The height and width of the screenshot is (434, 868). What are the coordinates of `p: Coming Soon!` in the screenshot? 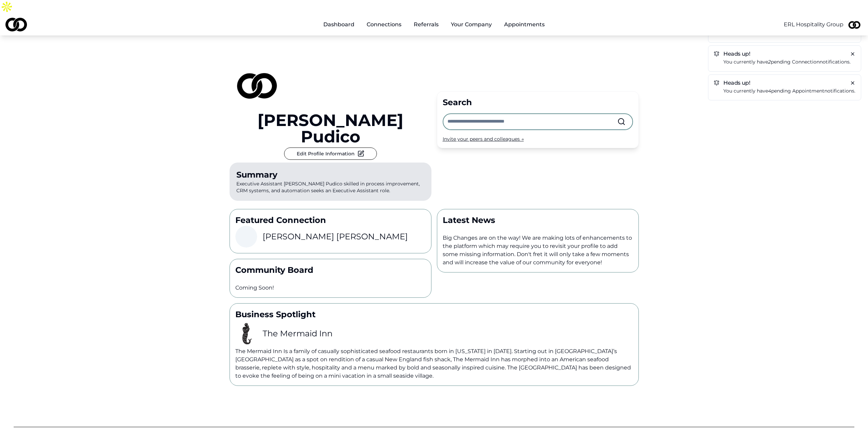 It's located at (330, 287).